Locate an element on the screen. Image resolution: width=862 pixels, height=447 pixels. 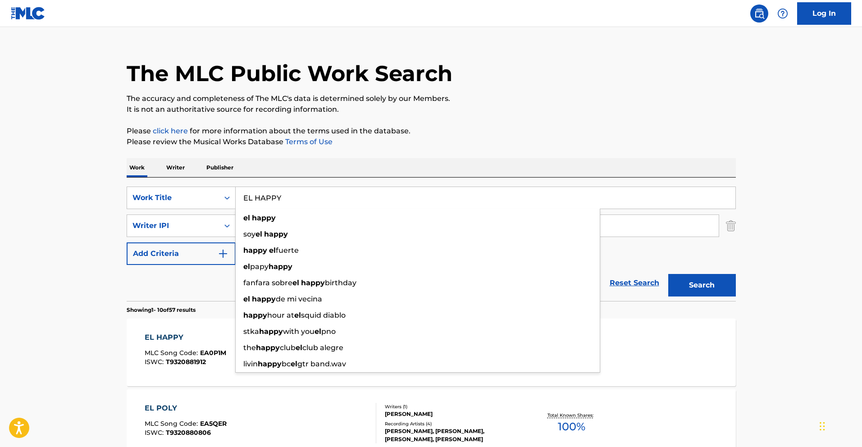
img: Delete Criterion is located at coordinates (731, 226).